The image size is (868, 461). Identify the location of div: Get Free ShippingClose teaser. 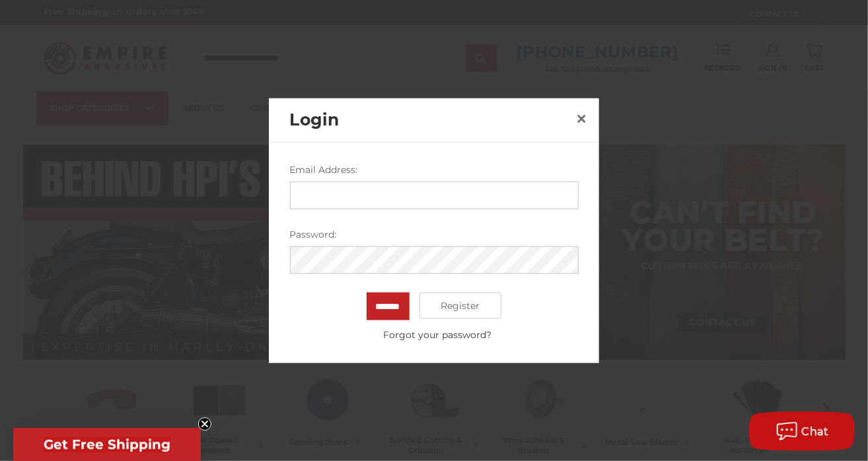
(107, 444).